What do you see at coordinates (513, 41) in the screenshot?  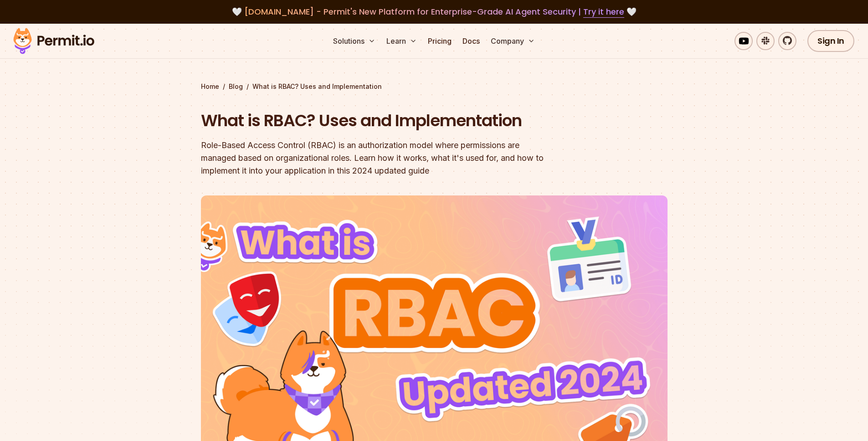 I see `button: Company` at bounding box center [513, 41].